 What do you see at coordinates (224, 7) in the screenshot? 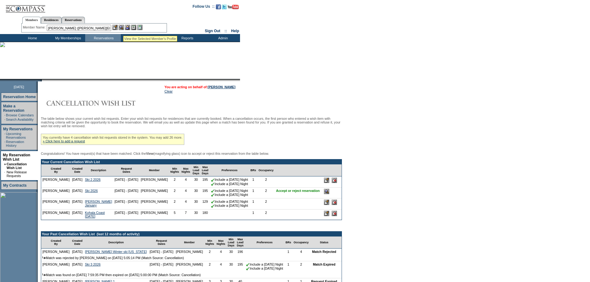
I see `img: Follow us on Twitter` at bounding box center [224, 7].